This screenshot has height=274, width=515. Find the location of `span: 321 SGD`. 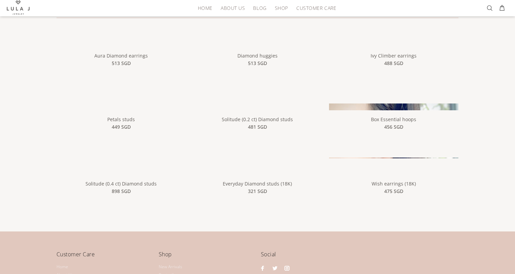

span: 321 SGD is located at coordinates (257, 191).